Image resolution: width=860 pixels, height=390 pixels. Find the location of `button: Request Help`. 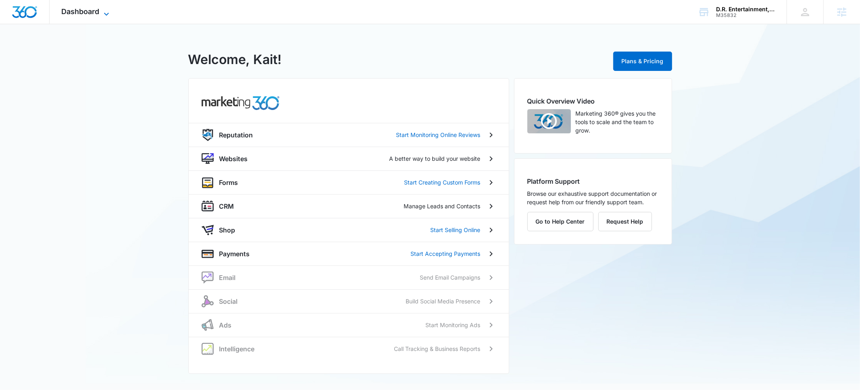

button: Request Help is located at coordinates (625, 222).